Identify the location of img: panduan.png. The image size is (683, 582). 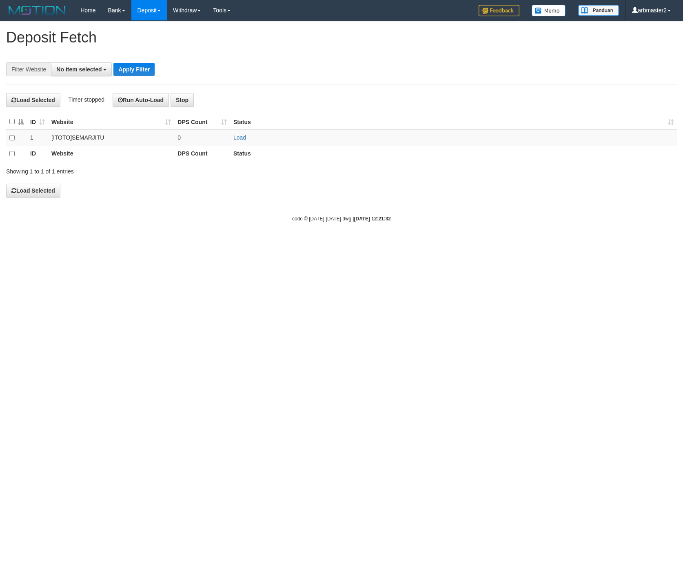
(598, 10).